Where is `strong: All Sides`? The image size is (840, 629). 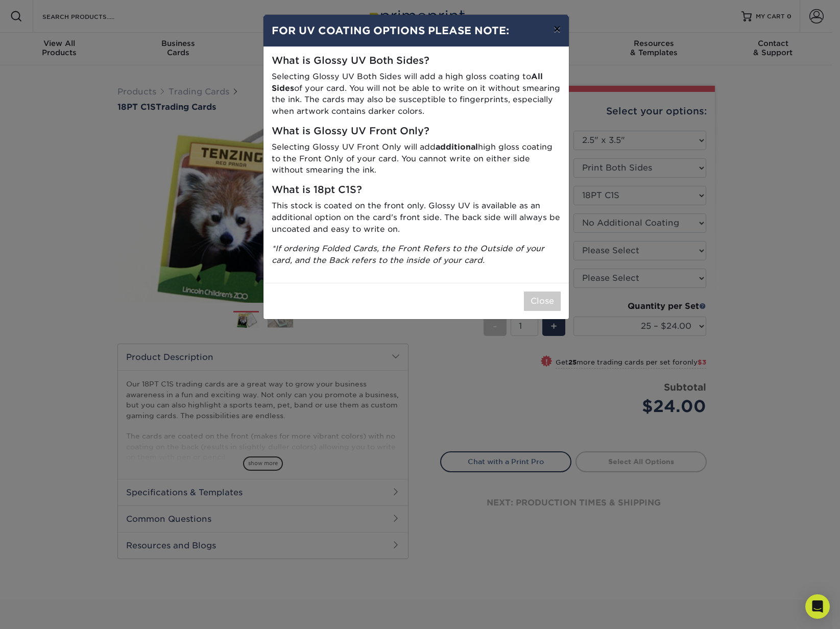
strong: All Sides is located at coordinates (407, 83).